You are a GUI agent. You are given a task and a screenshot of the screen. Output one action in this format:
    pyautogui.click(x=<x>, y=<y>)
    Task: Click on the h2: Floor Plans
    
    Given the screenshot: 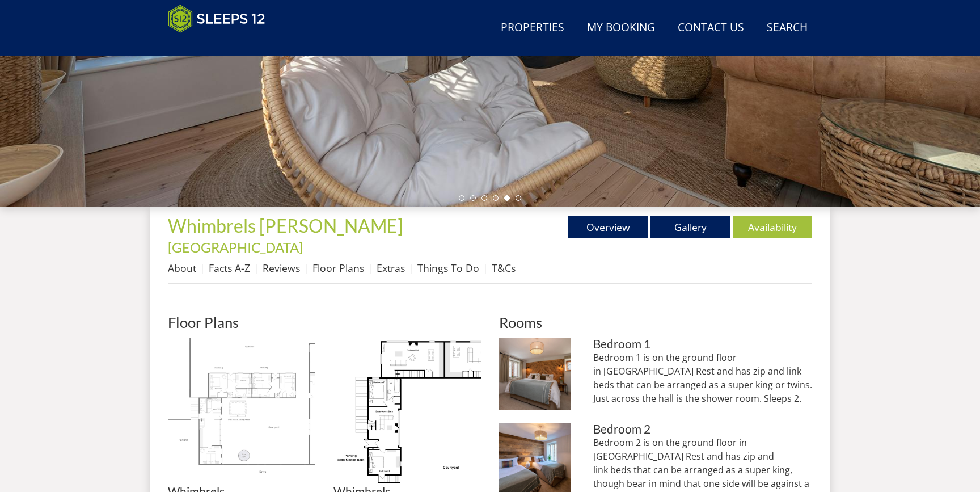 What is the action you would take?
    pyautogui.click(x=324, y=322)
    